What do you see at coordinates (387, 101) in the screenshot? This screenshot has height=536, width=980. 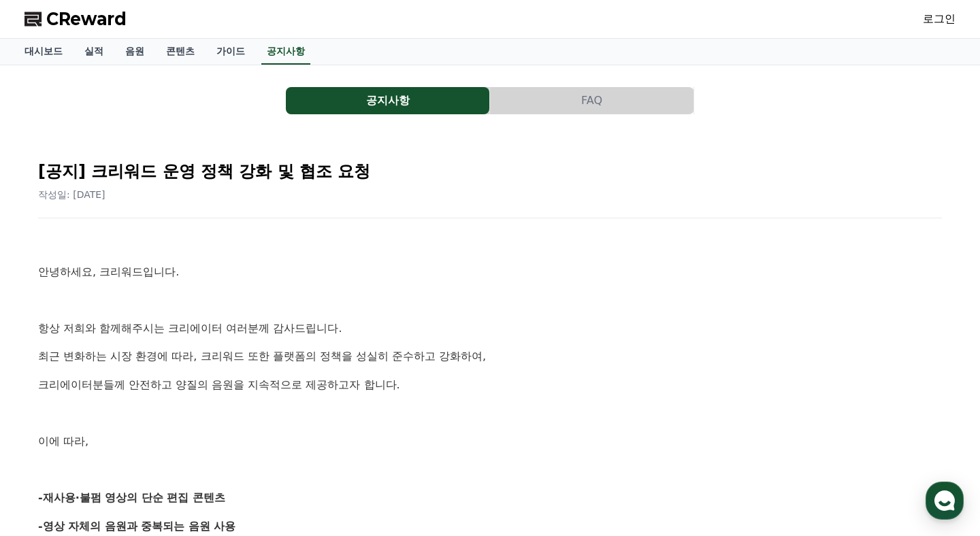 I see `button: 공지사항` at bounding box center [387, 101].